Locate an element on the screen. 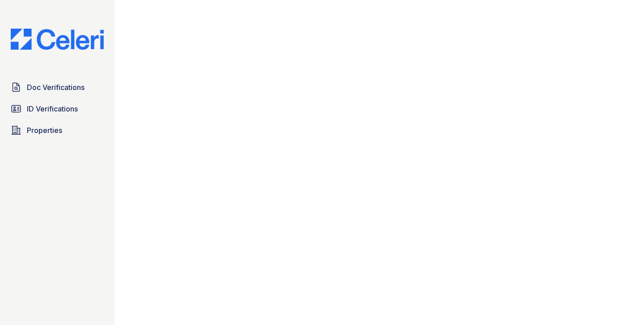  span: Doc Verifications is located at coordinates (56, 87).